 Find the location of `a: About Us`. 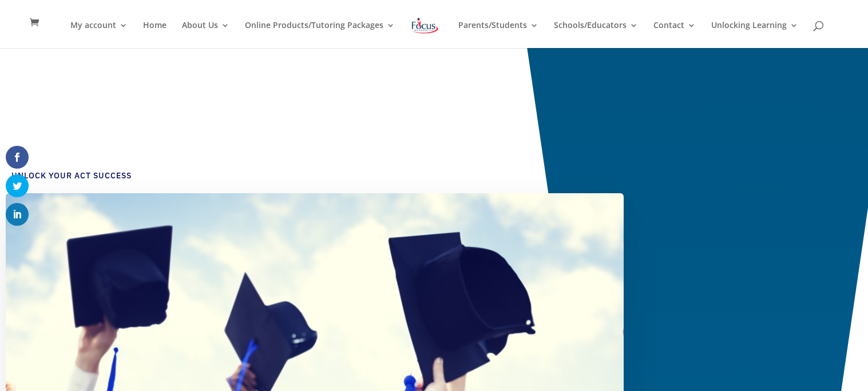

a: About Us is located at coordinates (205, 35).